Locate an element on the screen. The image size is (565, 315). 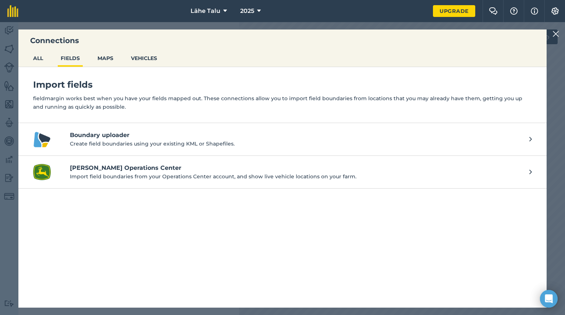
img: John Deere Operations Center logo is located at coordinates (42, 172).